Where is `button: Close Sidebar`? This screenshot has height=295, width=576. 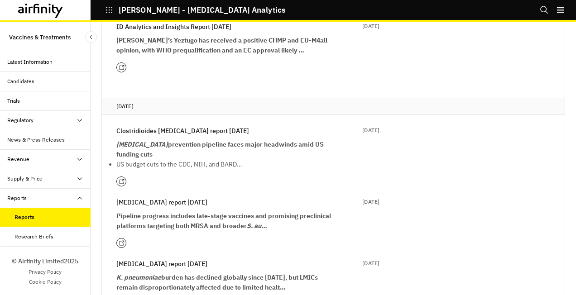
button: Close Sidebar is located at coordinates (91, 37).